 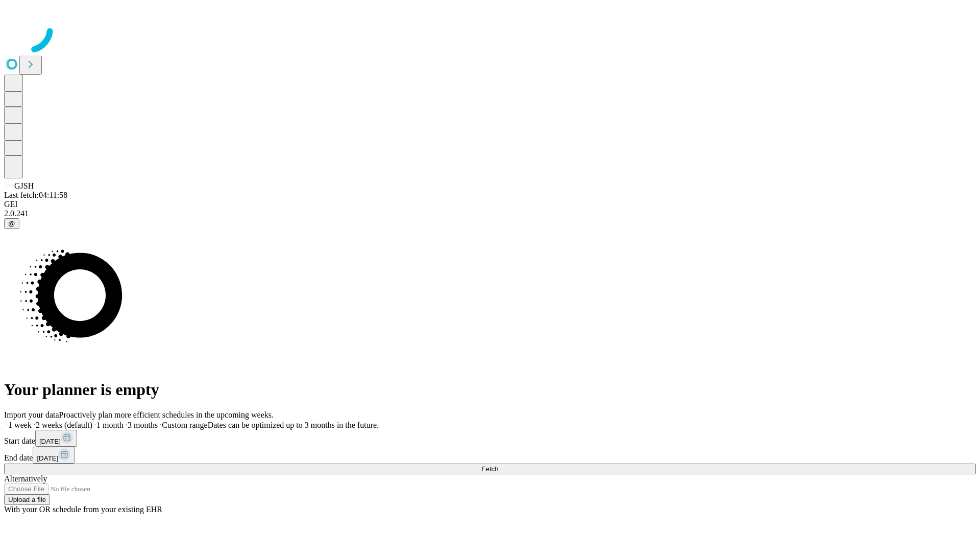 I want to click on button: Upload a file, so click(x=27, y=499).